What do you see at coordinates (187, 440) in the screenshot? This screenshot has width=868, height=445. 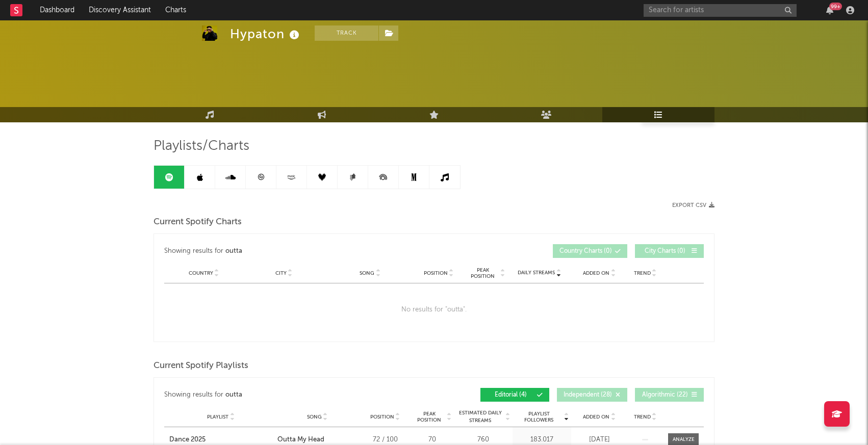 I see `div: Dance 2025` at bounding box center [187, 440].